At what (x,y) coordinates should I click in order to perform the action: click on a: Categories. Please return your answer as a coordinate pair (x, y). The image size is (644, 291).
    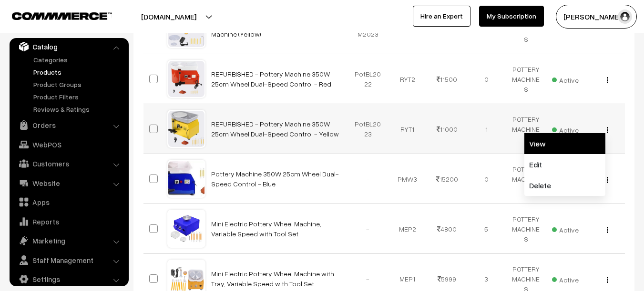
    Looking at the image, I should click on (78, 59).